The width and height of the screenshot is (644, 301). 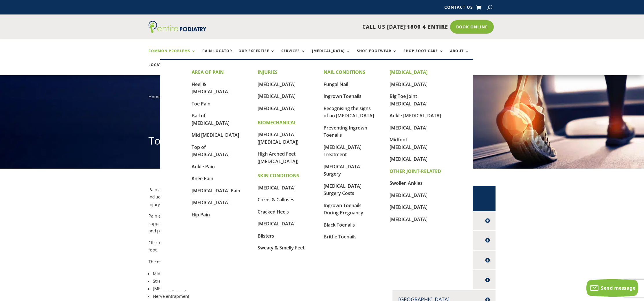 I want to click on a: Ingrown Toenails During Pregnancy, so click(x=343, y=209).